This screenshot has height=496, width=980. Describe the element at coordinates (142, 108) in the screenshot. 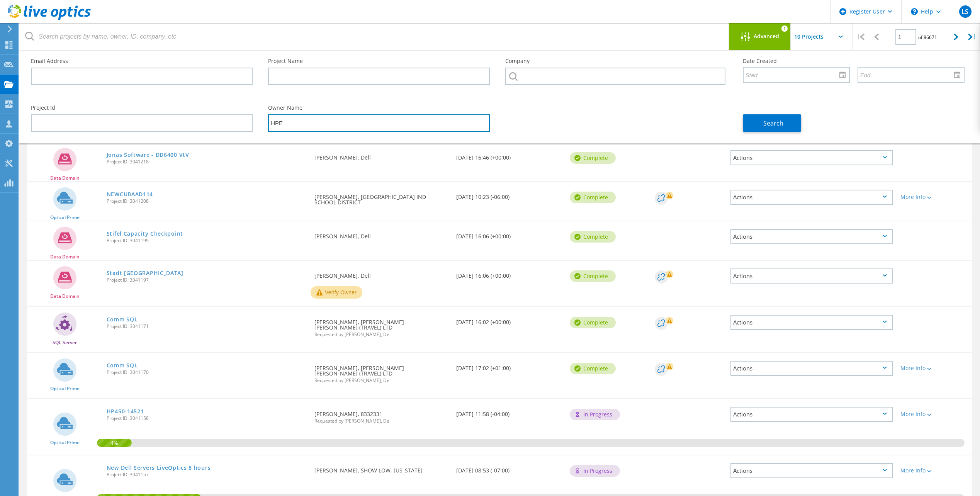

I see `label: Project Id` at that location.